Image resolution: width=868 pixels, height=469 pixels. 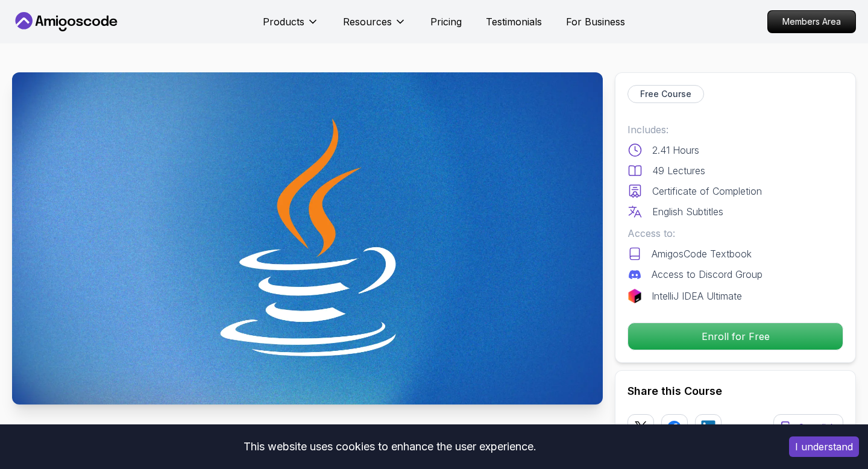 I want to click on p: Access to Discord Group, so click(x=707, y=274).